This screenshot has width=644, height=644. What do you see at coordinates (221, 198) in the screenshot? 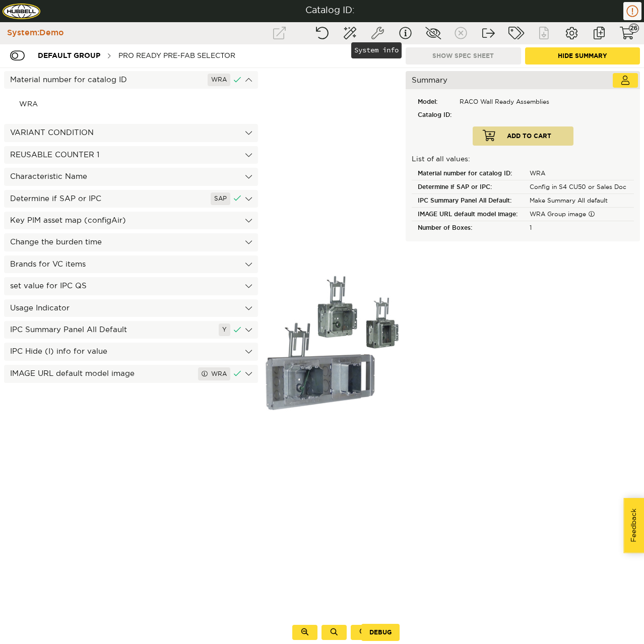
I see `div: SAP` at bounding box center [221, 198].